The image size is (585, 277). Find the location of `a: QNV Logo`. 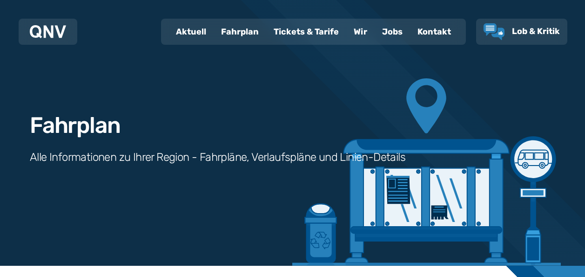

a: QNV Logo is located at coordinates (48, 32).